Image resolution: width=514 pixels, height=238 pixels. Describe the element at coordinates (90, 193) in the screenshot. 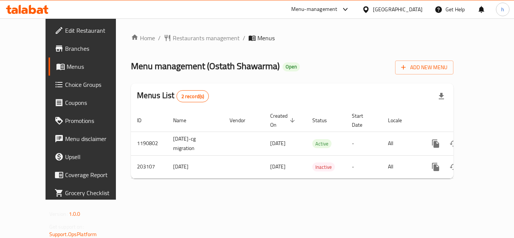

I see `a: Grocery Checklist` at that location.